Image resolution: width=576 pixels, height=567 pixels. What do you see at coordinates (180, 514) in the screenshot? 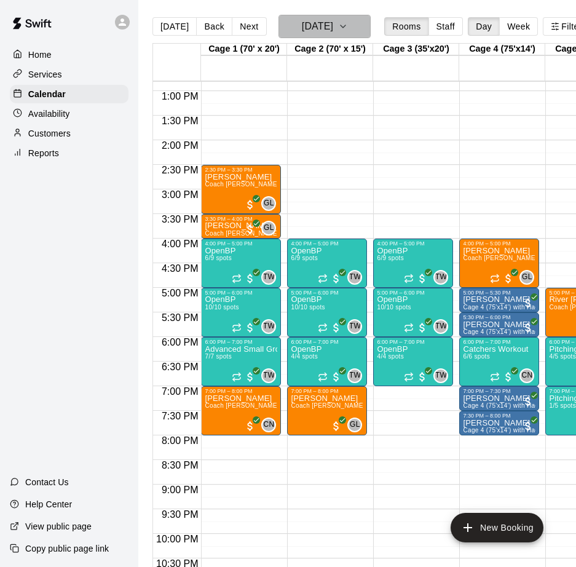
I see `span: 9:30 PM` at bounding box center [180, 514].